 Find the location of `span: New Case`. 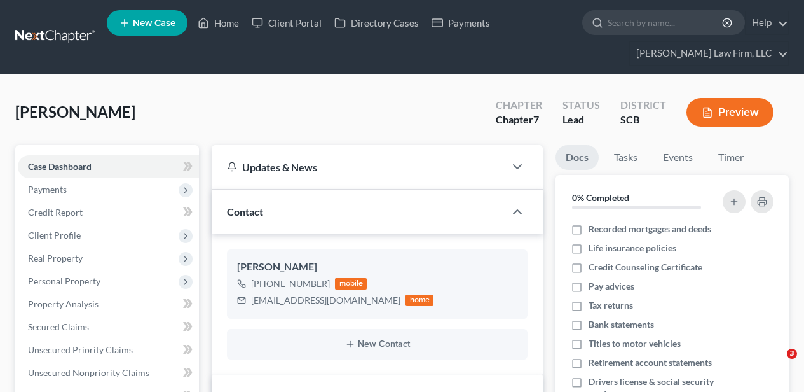

span: New Case is located at coordinates (154, 23).